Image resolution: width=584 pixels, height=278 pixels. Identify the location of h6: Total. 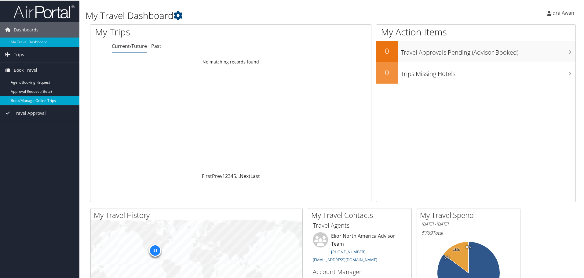
(468, 232).